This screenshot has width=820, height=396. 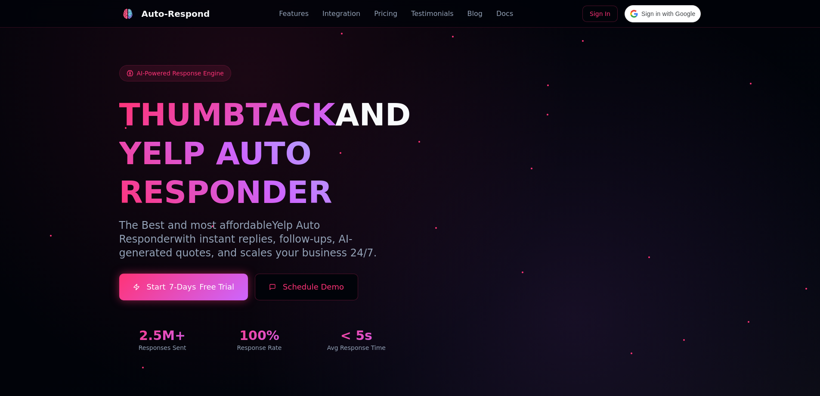 What do you see at coordinates (127, 14) in the screenshot?
I see `img: Auto-Respond Logo` at bounding box center [127, 14].